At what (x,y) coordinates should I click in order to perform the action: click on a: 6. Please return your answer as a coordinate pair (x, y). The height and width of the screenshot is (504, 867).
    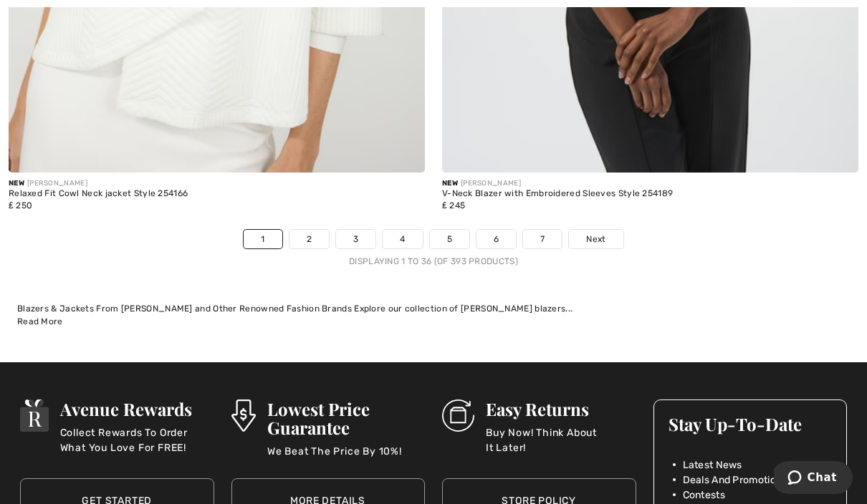
    Looking at the image, I should click on (496, 240).